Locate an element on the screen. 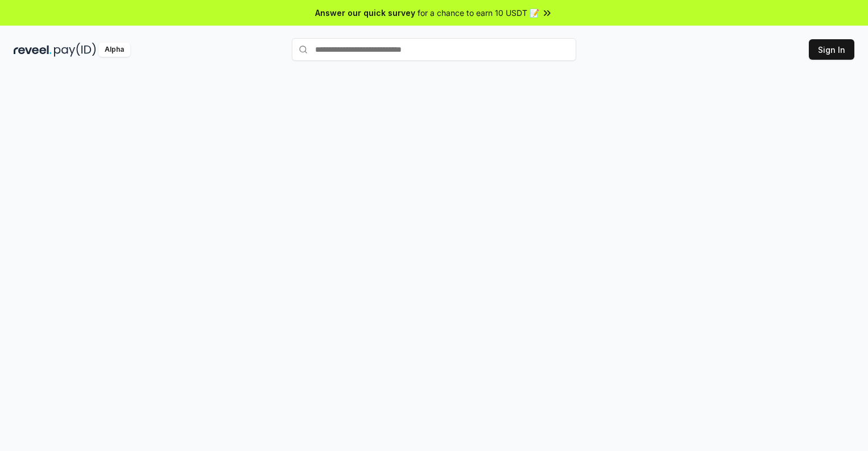 The height and width of the screenshot is (451, 868). span: Answer our quick survey is located at coordinates (365, 13).